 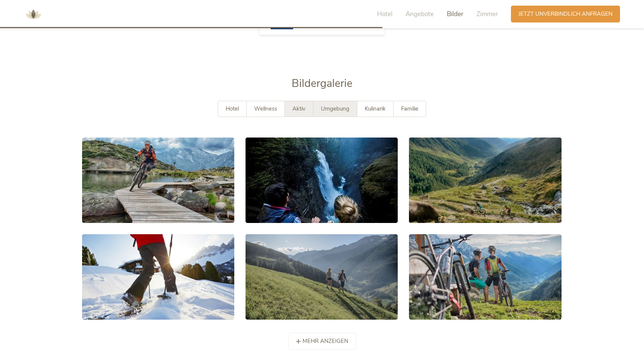 I want to click on a: AMONTI & LUNARIS Wellnessresort, so click(x=33, y=14).